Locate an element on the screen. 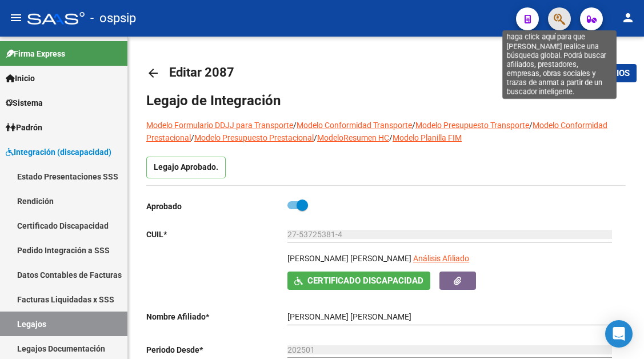 The height and width of the screenshot is (359, 644). span: Guardar cambios is located at coordinates (590, 74).